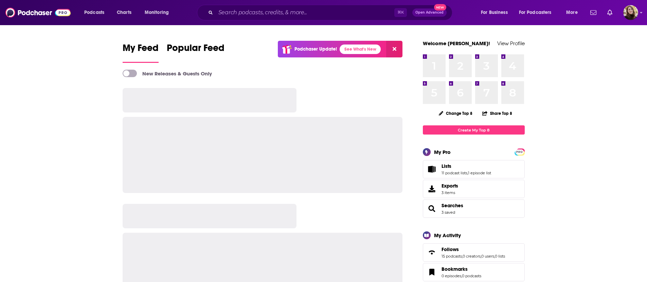 The height and width of the screenshot is (282, 647). Describe the element at coordinates (536, 13) in the screenshot. I see `span: For Podcasters` at that location.